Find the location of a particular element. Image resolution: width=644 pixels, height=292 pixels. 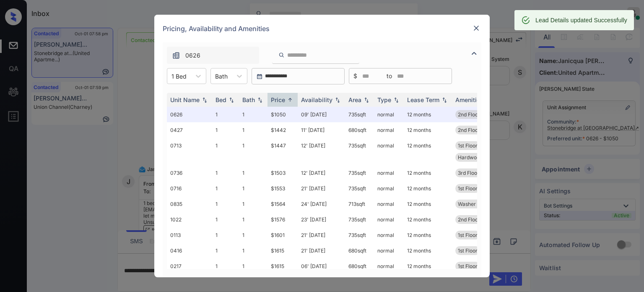

td: $1050 is located at coordinates (282, 114).